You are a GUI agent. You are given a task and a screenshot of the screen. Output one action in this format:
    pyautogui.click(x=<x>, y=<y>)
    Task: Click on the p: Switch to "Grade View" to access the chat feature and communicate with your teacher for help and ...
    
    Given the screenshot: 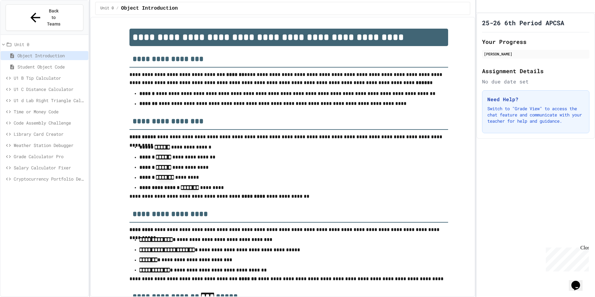 What is the action you would take?
    pyautogui.click(x=535, y=115)
    